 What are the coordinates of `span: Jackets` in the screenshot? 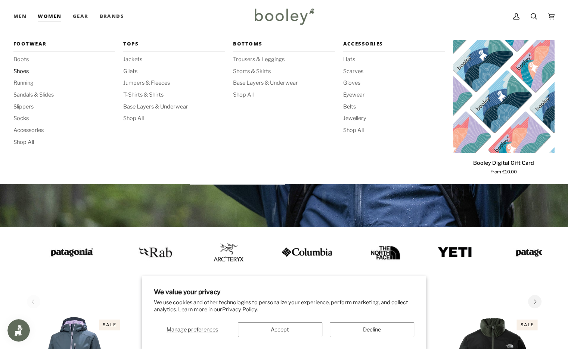 It's located at (174, 60).